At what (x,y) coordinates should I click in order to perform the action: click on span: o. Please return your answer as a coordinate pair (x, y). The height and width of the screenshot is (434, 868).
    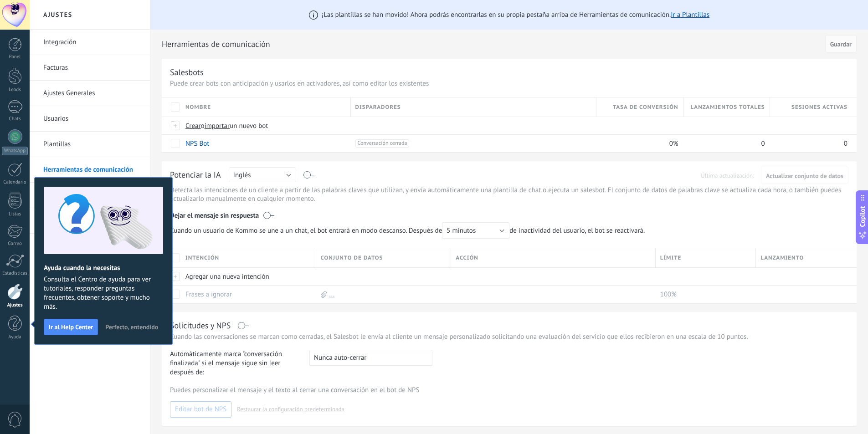
    Looking at the image, I should click on (203, 126).